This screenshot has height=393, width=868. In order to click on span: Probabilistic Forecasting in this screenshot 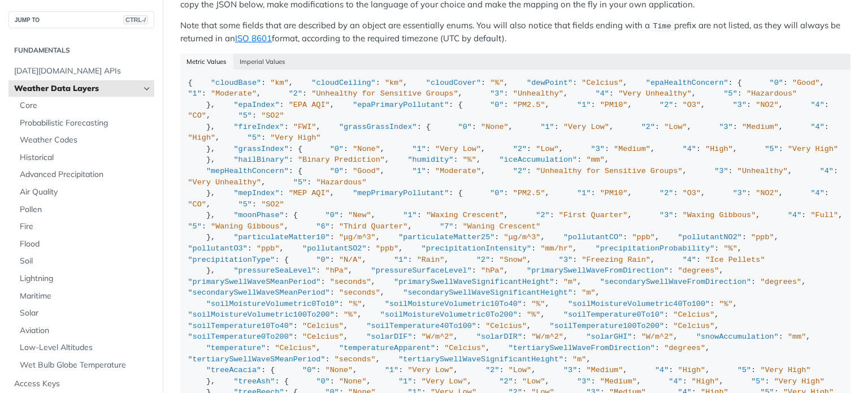, I will do `click(85, 123)`.